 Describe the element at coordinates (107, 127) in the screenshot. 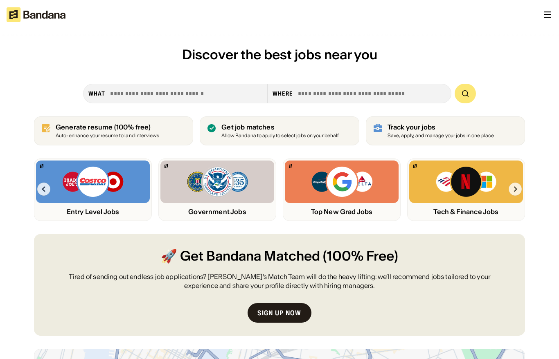

I see `div: Generate resume` at that location.